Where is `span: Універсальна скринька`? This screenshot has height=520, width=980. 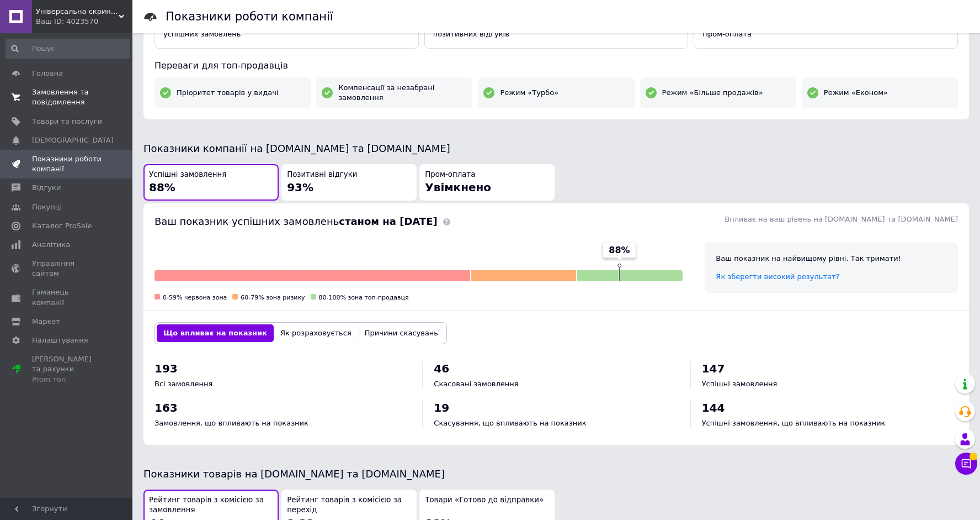 span: Універсальна скринька is located at coordinates (77, 11).